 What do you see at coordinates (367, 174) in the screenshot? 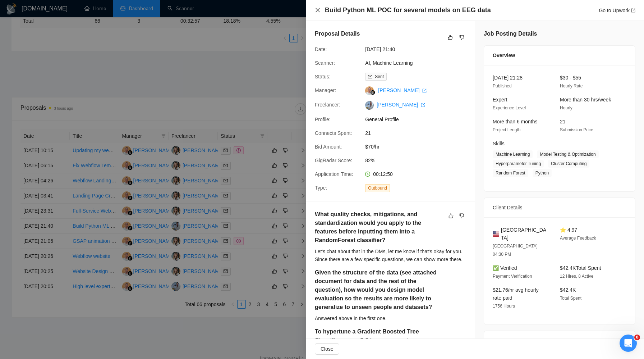
I see `span: clock-circle` at bounding box center [367, 174].